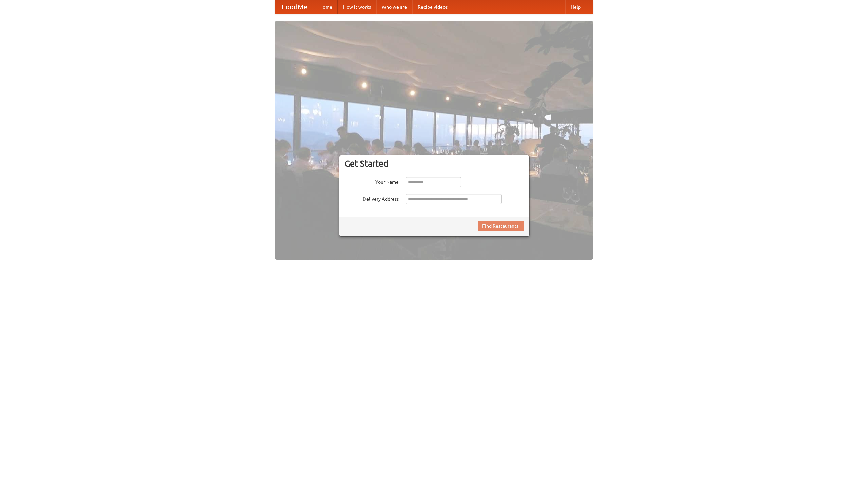  I want to click on a: Recipe videos, so click(432, 8).